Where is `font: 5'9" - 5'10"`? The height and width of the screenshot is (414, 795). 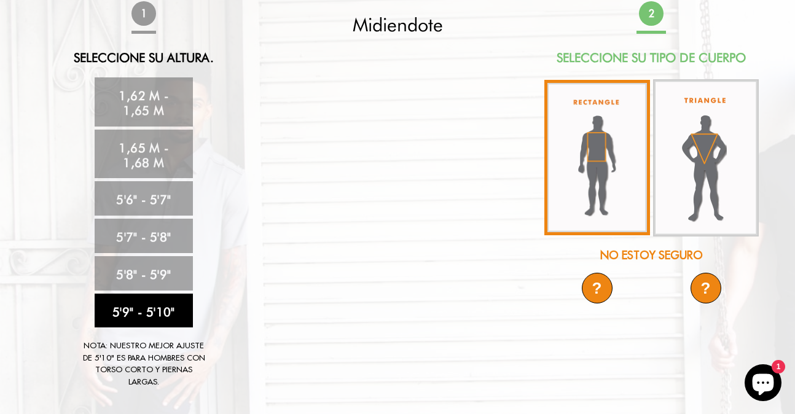
font: 5'9" - 5'10" is located at coordinates (144, 312).